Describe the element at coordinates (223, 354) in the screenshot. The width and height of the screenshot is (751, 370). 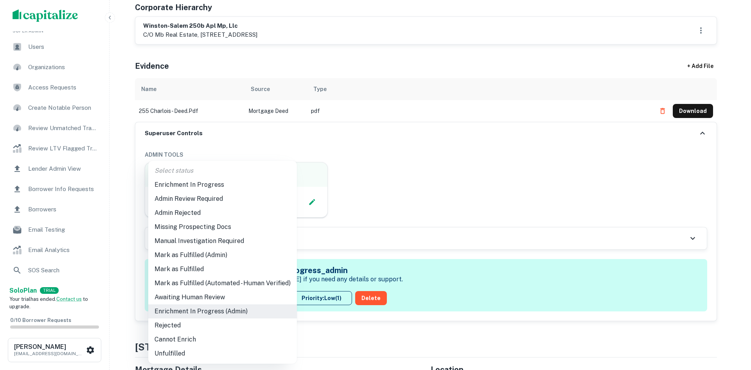
I see `li: Unfulfilled` at that location.